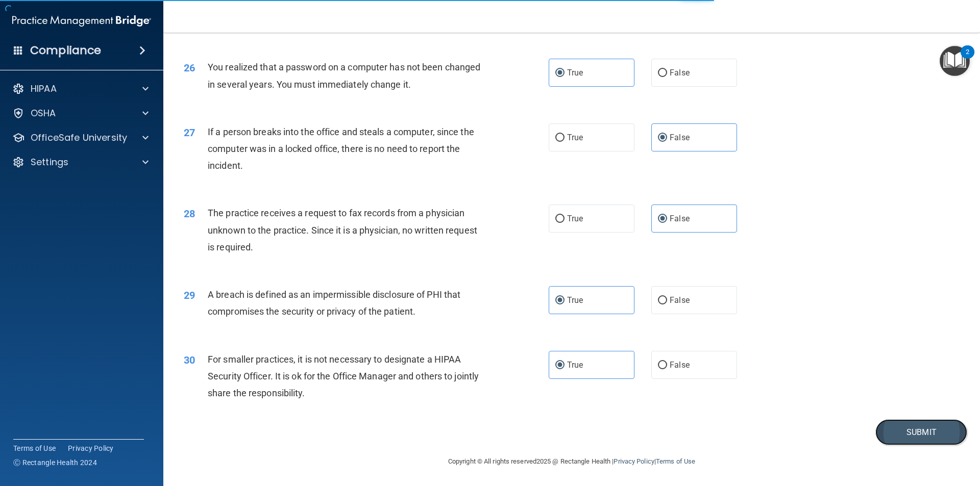 The image size is (980, 486). I want to click on span: 27, so click(189, 132).